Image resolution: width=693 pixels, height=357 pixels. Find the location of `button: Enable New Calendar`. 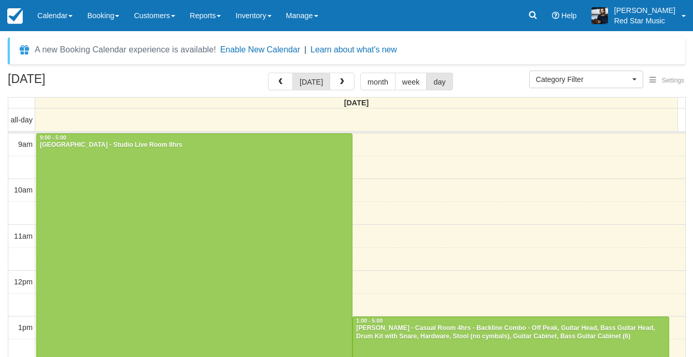

button: Enable New Calendar is located at coordinates (260, 50).